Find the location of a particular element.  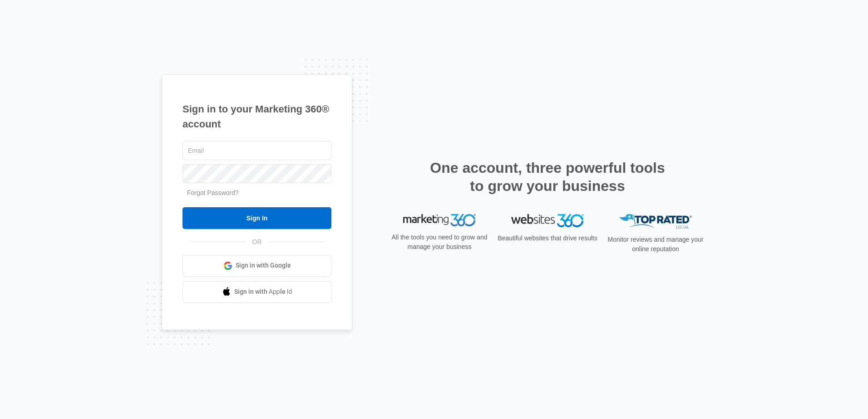

h2: One account, three powerful tools to grow your business is located at coordinates (548, 177).